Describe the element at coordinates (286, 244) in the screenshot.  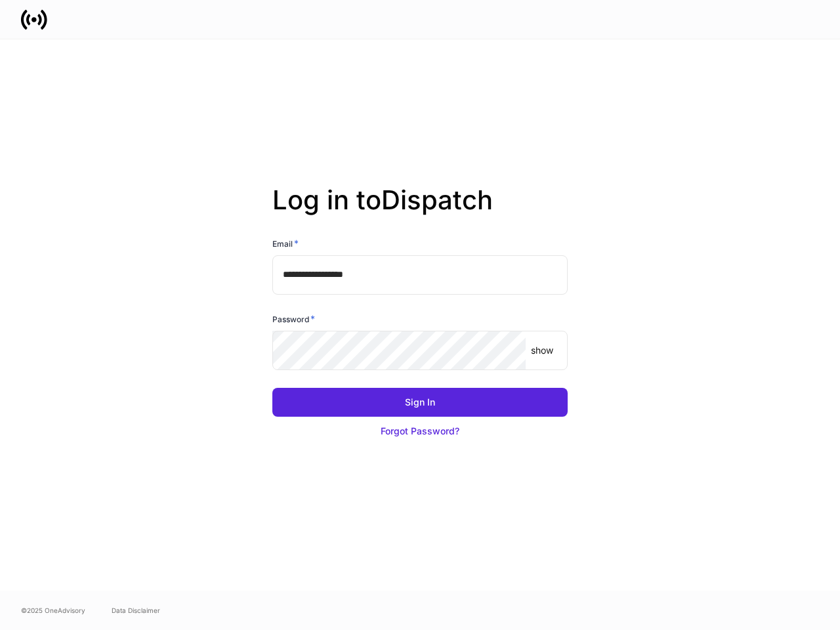
I see `h6: Email` at that location.